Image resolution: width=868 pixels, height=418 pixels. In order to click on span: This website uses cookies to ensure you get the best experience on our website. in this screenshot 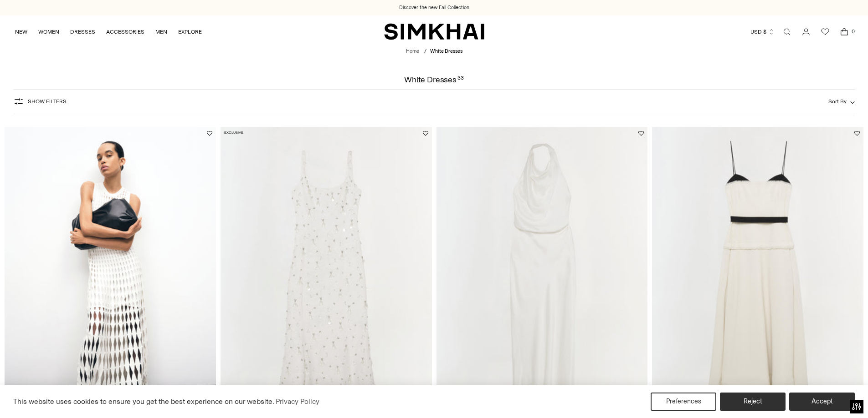, I will do `click(143, 402)`.